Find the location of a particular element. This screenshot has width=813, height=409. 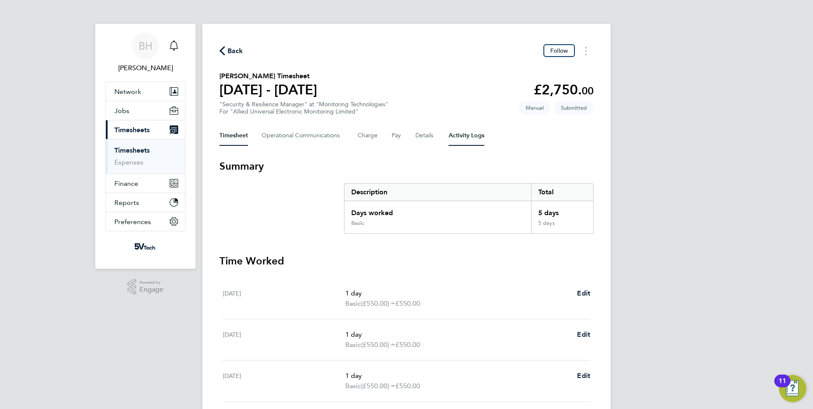

span: Back is located at coordinates (235, 51).